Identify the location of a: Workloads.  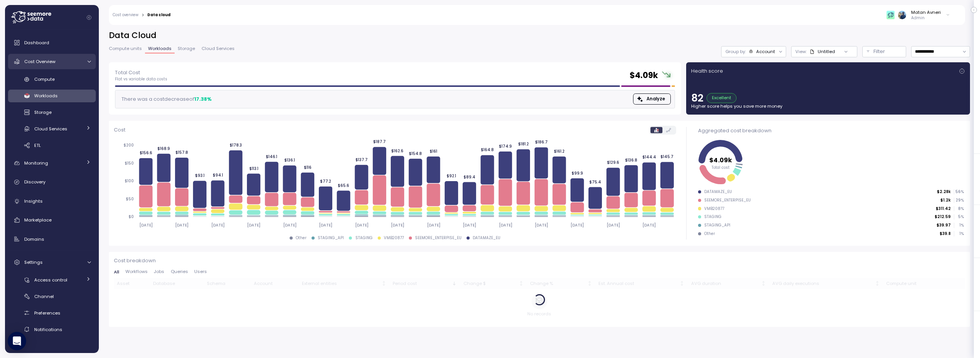
(52, 96).